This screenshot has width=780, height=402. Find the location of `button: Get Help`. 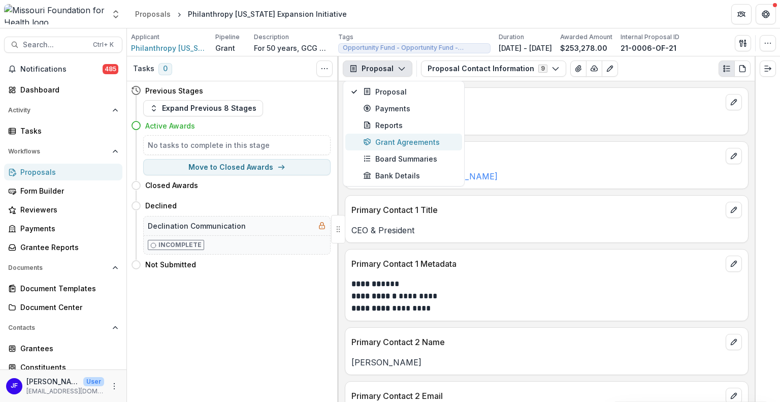

button: Get Help is located at coordinates (766, 14).